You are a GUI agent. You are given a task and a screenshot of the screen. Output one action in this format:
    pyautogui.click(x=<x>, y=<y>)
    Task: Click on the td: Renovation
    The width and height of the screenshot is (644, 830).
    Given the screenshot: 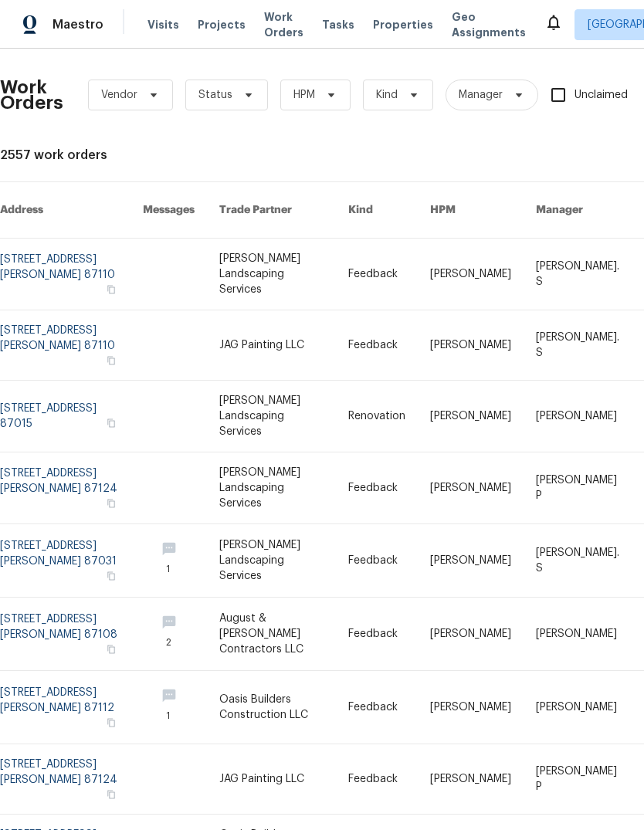 What is the action you would take?
    pyautogui.click(x=377, y=416)
    